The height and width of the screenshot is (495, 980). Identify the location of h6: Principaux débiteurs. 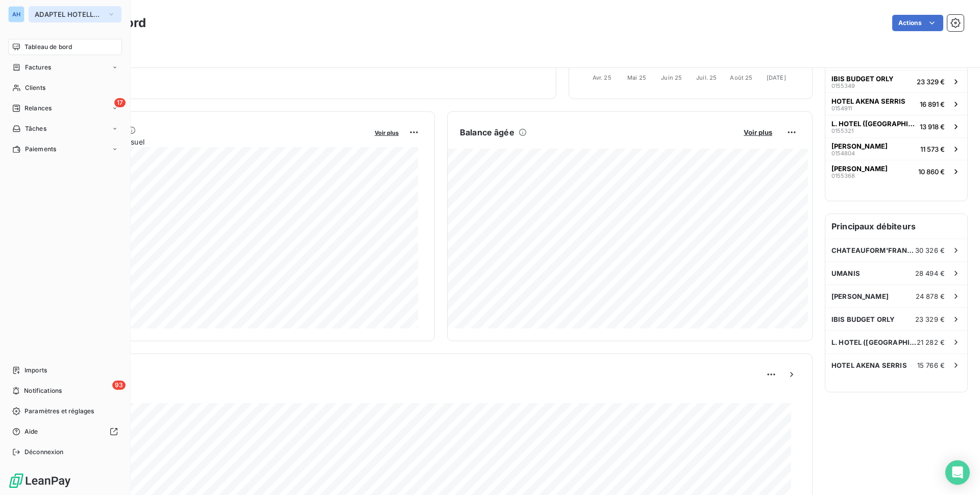
(897, 226).